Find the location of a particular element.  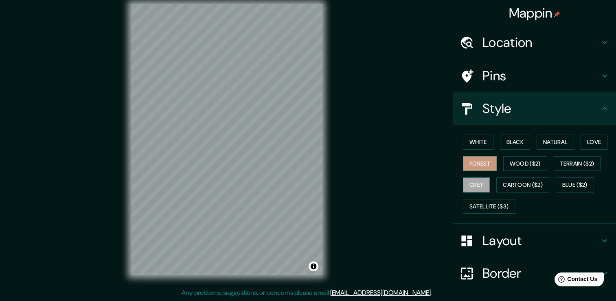

button: Forest is located at coordinates (480, 163).